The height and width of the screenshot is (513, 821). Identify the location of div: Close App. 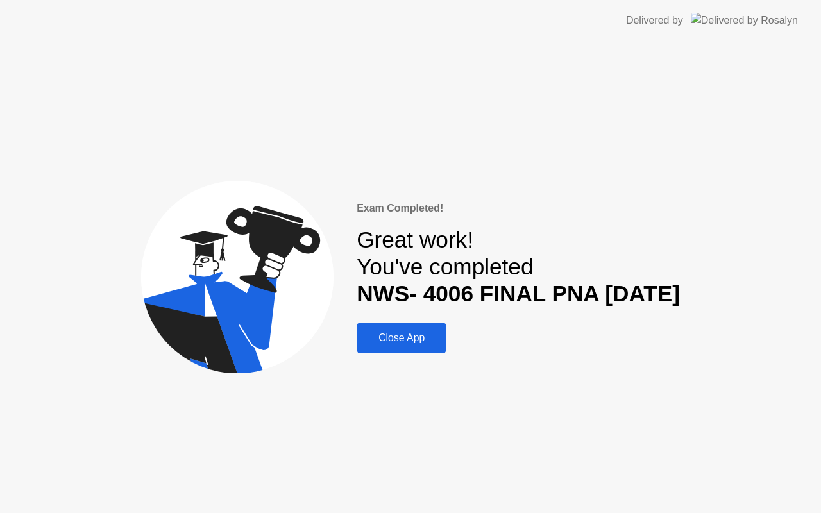
(402, 338).